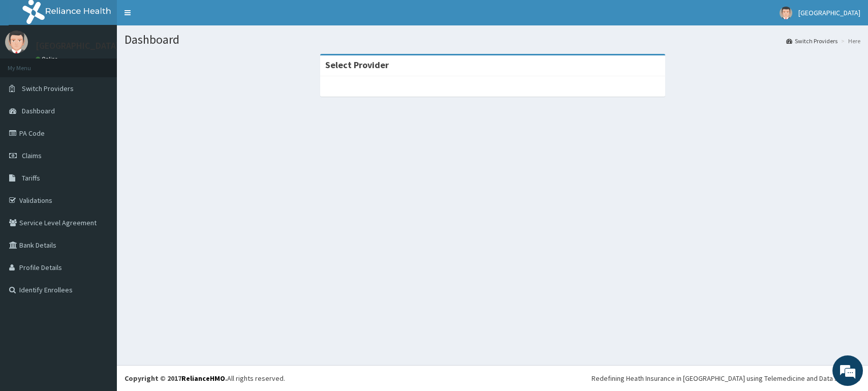  What do you see at coordinates (357, 64) in the screenshot?
I see `strong: Select Provider` at bounding box center [357, 64].